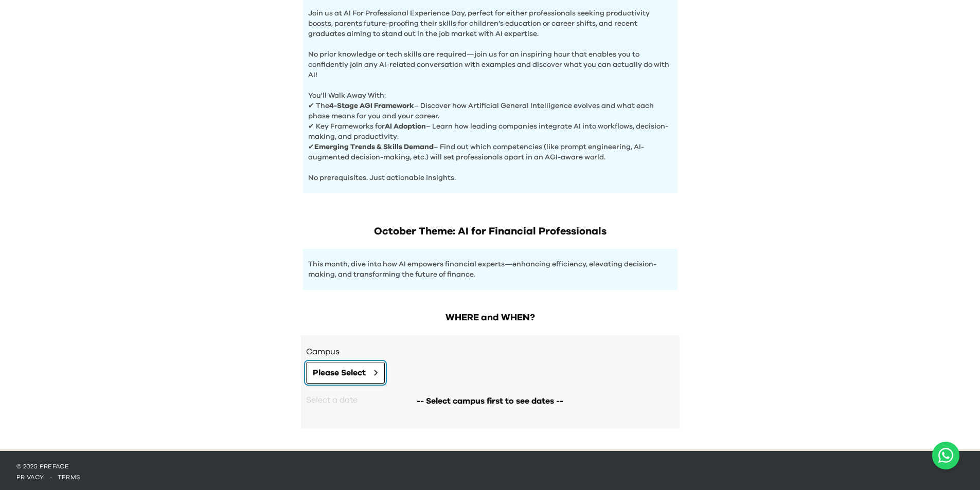 The image size is (980, 490). What do you see at coordinates (946, 456) in the screenshot?
I see `a: Chat with us on WhatsApp` at bounding box center [946, 456].